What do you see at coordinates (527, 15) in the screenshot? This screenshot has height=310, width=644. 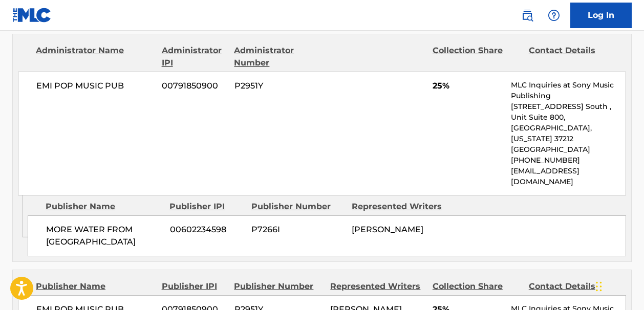 I see `a: Public Search` at bounding box center [527, 15].